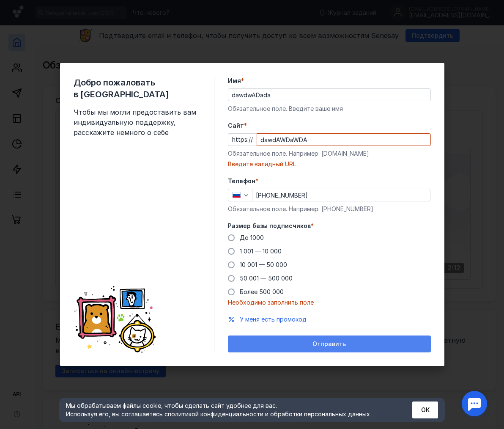 This screenshot has width=504, height=429. What do you see at coordinates (266, 278) in the screenshot?
I see `span: 50 001 — 500 000` at bounding box center [266, 278].